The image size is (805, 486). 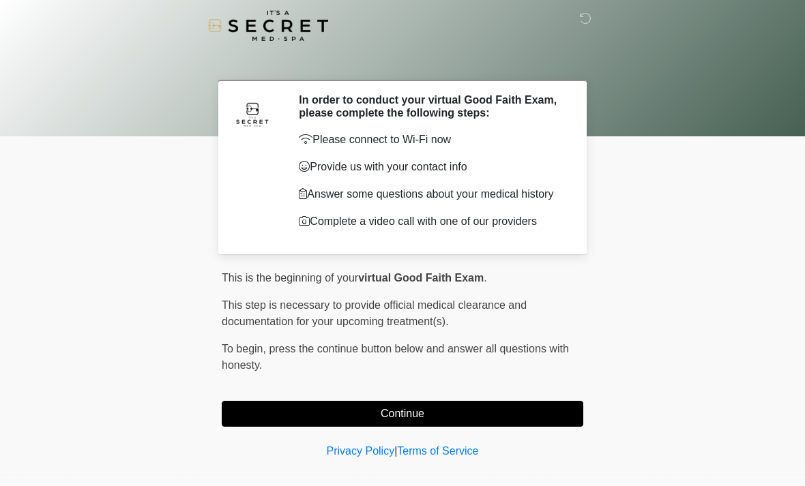 I want to click on p: Complete a video call with one of our providers, so click(x=430, y=222).